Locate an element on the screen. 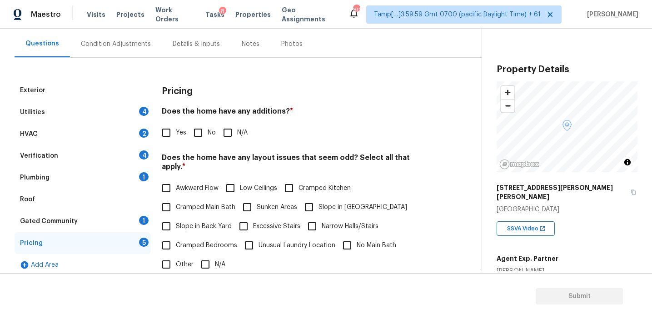  span: Zoom out is located at coordinates (508, 106).